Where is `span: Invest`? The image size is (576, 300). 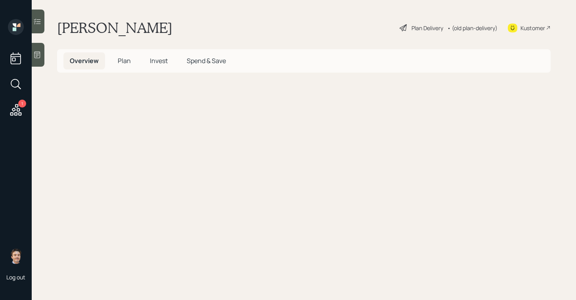
span: Invest is located at coordinates (158, 61).